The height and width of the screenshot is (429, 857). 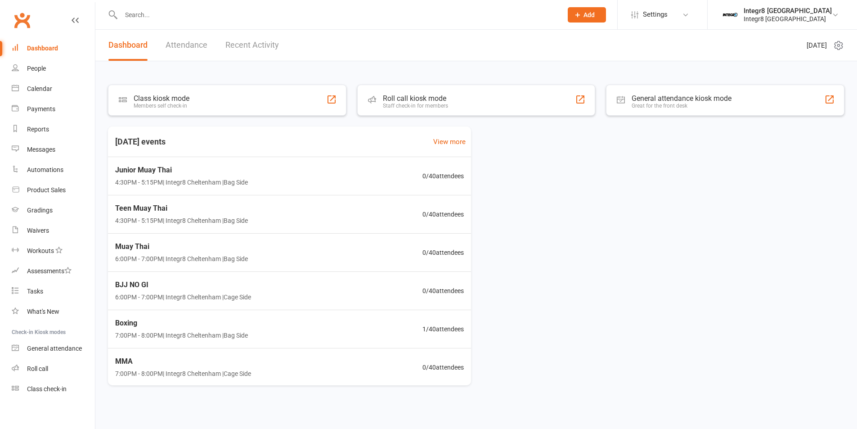 I want to click on div: Product Sales, so click(x=46, y=190).